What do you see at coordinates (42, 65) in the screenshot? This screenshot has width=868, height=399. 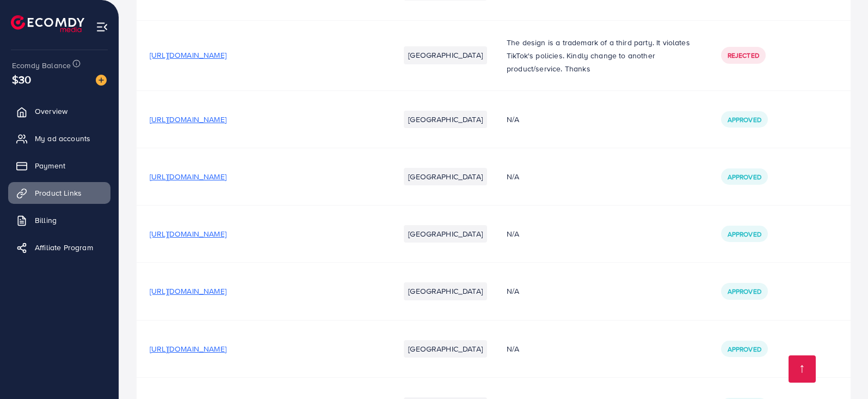 I see `span: Ecomdy Balance` at bounding box center [42, 65].